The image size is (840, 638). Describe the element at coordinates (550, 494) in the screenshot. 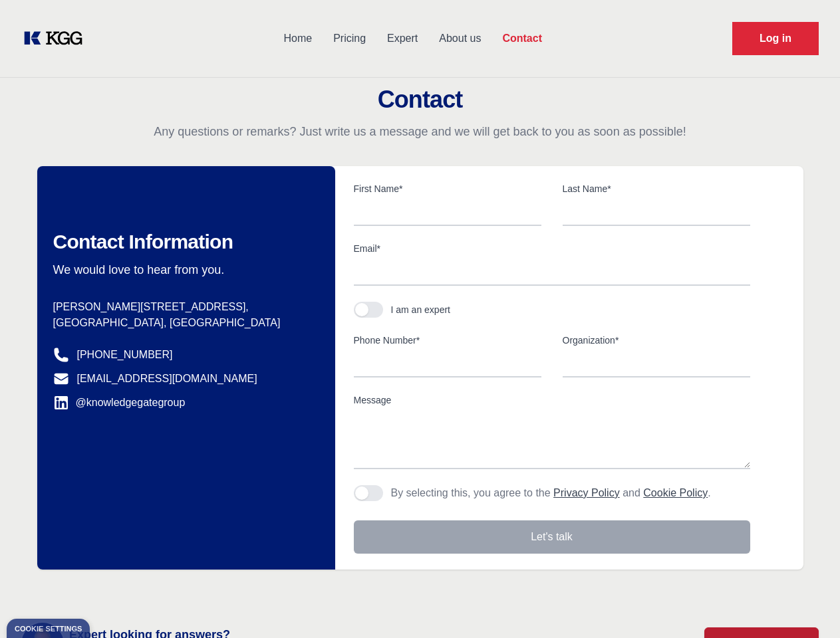

I see `p: By selecting this, you agree to the and .` at that location.